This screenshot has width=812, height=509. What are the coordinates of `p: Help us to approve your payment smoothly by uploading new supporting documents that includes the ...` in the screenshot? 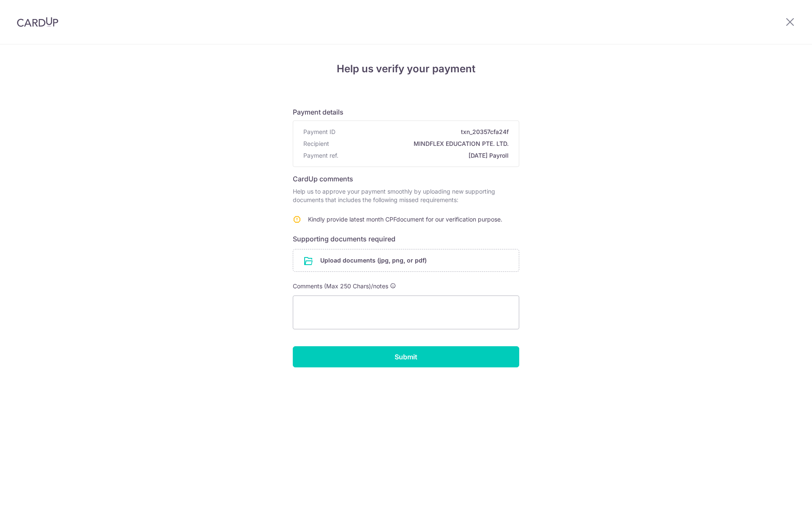 It's located at (406, 196).